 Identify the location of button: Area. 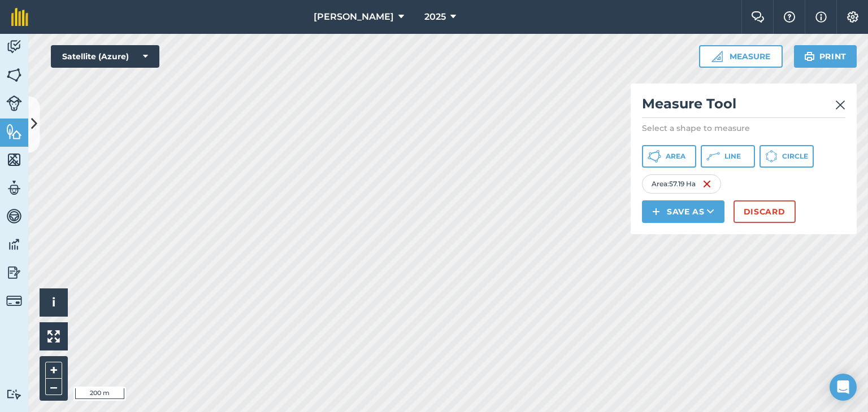
(669, 156).